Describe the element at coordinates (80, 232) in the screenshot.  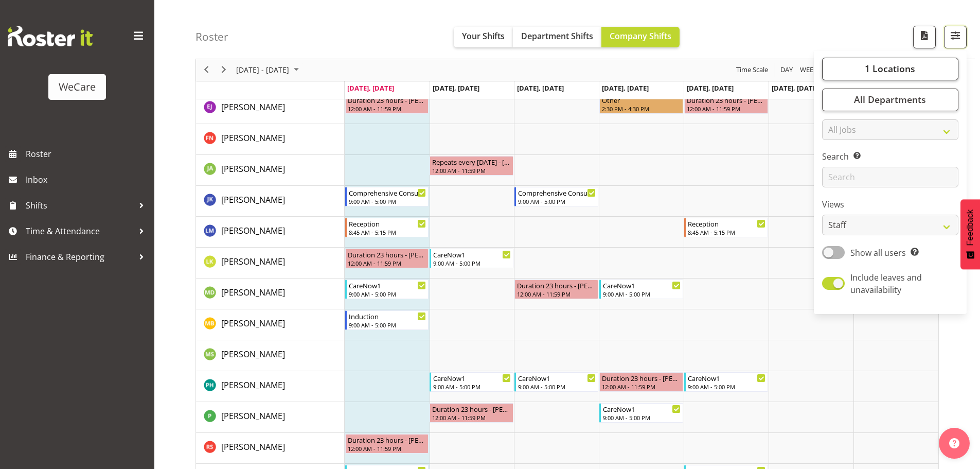
I see `span: Time & Attendance` at that location.